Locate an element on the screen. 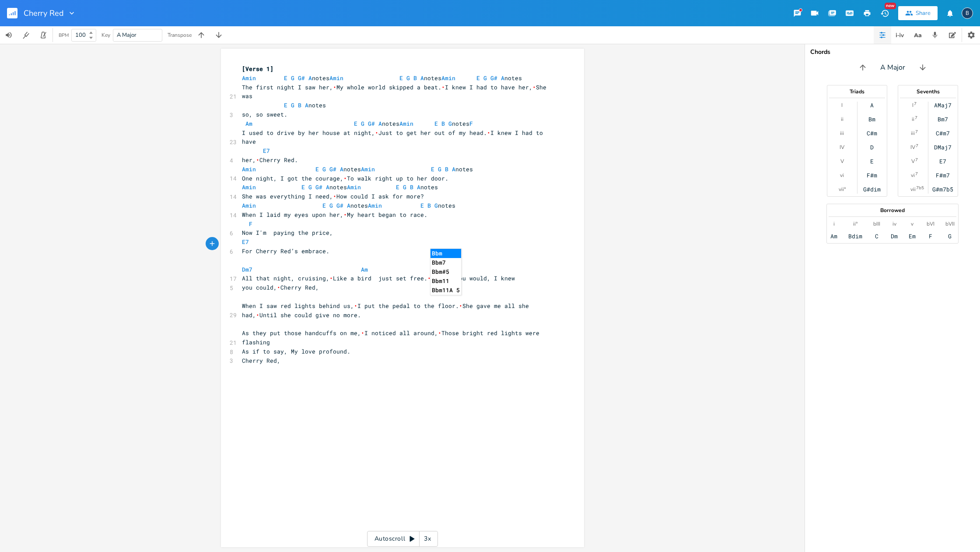 This screenshot has width=980, height=552. div: AMaj7 is located at coordinates (943, 105).